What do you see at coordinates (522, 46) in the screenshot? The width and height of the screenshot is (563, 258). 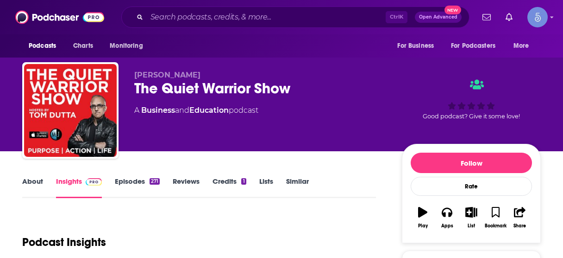 I see `span: More` at bounding box center [522, 46].